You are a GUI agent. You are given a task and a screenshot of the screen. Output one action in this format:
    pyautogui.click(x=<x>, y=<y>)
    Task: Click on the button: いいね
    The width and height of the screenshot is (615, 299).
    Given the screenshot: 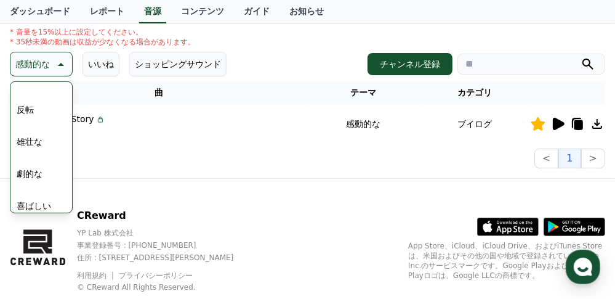 What is the action you would take?
    pyautogui.click(x=101, y=64)
    